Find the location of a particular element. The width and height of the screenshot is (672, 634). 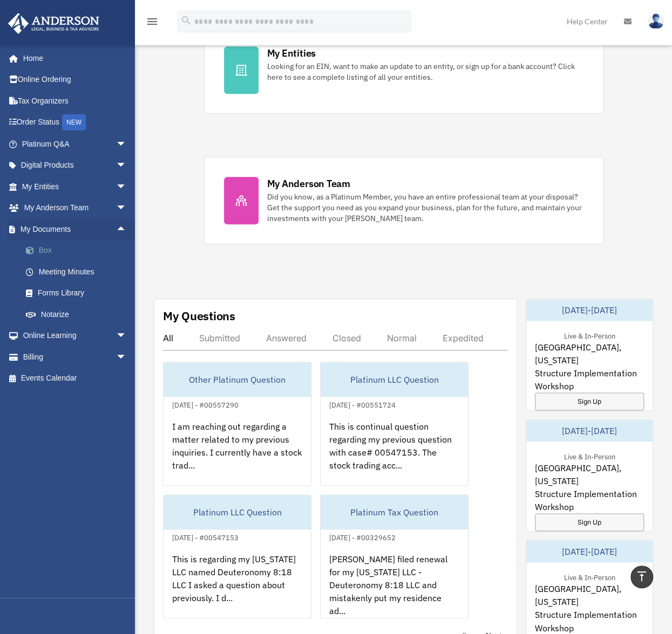

a: My Entities Looking for an EIN, want to make an update to an entity, or sign up for a bank accoun... is located at coordinates (404, 70).